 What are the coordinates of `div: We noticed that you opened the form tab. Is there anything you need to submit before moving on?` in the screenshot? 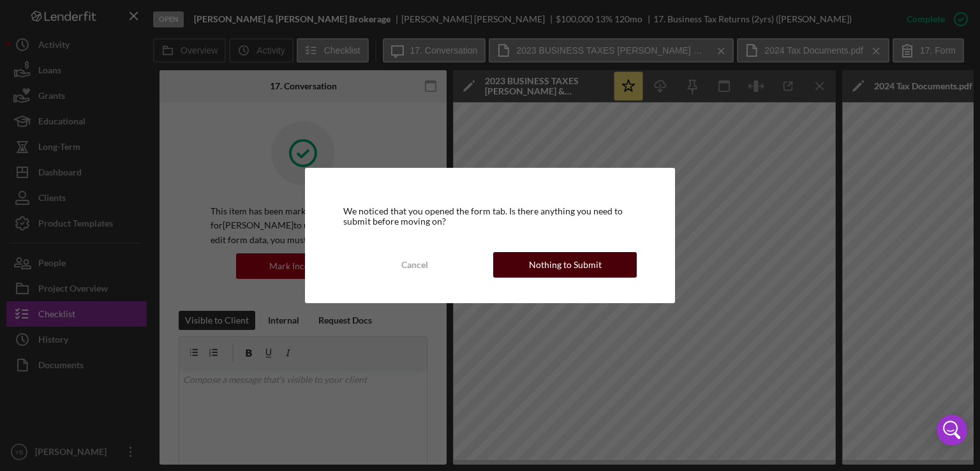 It's located at (490, 217).